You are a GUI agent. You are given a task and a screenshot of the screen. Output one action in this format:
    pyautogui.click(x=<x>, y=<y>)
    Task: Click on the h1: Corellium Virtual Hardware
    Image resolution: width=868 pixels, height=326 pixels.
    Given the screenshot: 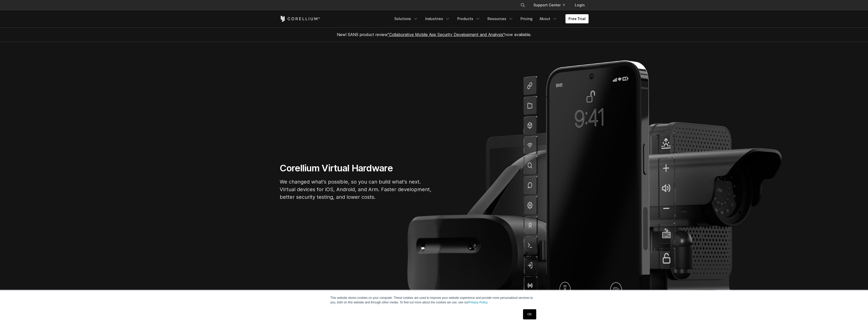 What is the action you would take?
    pyautogui.click(x=356, y=168)
    